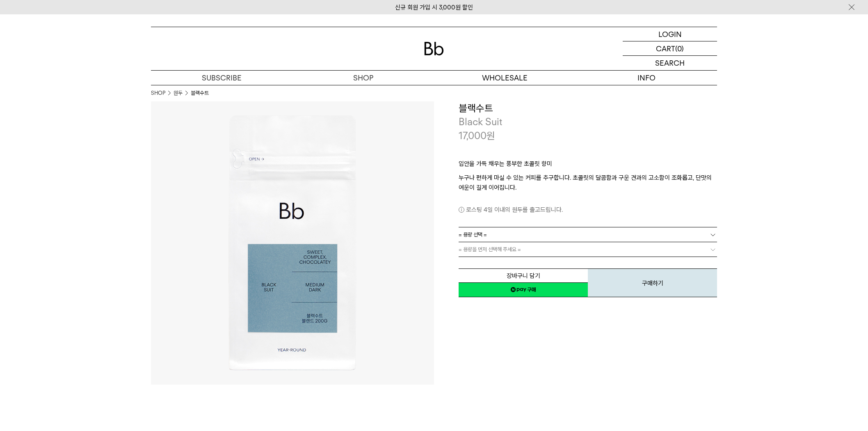 The width and height of the screenshot is (868, 431). What do you see at coordinates (588, 210) in the screenshot?
I see `p: 로스팅 4일 이내의 원두를 출고드립니다.` at bounding box center [588, 210].